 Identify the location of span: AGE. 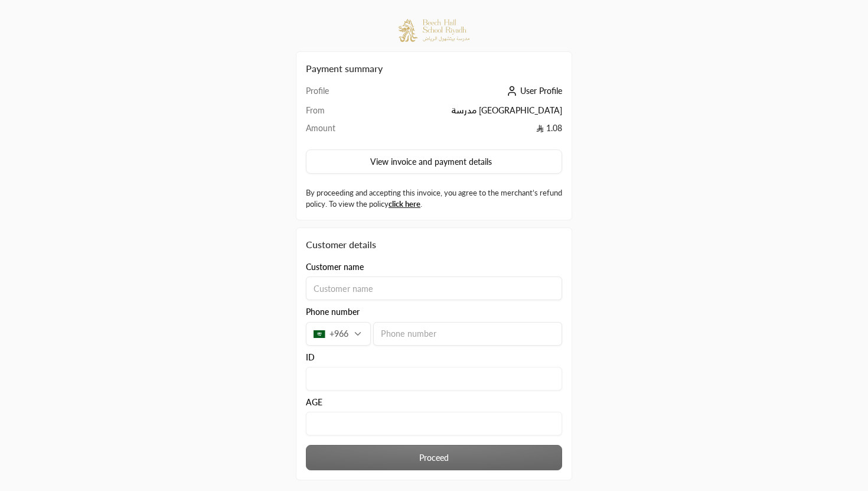
(314, 402).